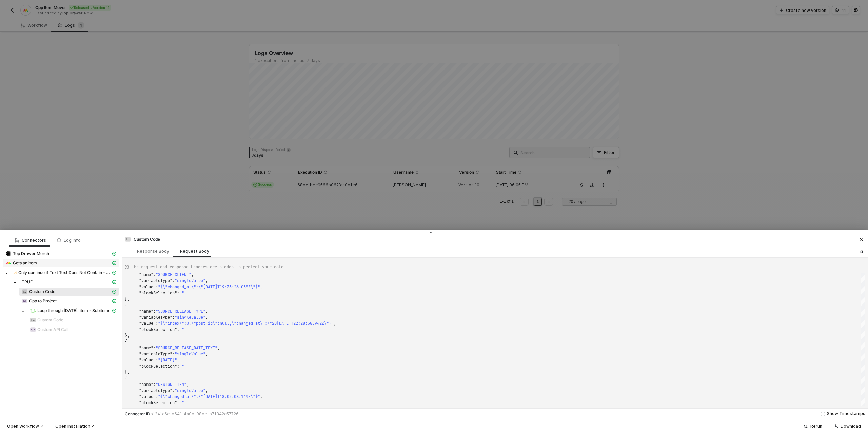  I want to click on button: Download, so click(848, 426).